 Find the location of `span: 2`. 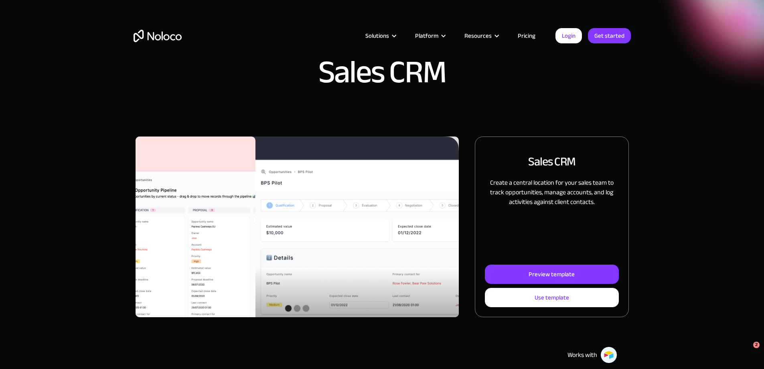

span: 2 is located at coordinates (757, 345).